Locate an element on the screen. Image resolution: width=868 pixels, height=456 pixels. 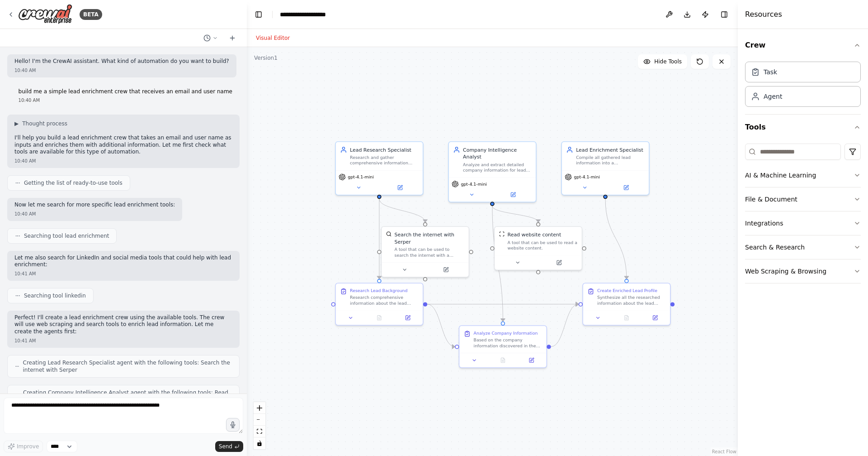
div: Compile all gathered lead information into a comprehensive, actionable lead profile with scoring ... is located at coordinates (611, 160).